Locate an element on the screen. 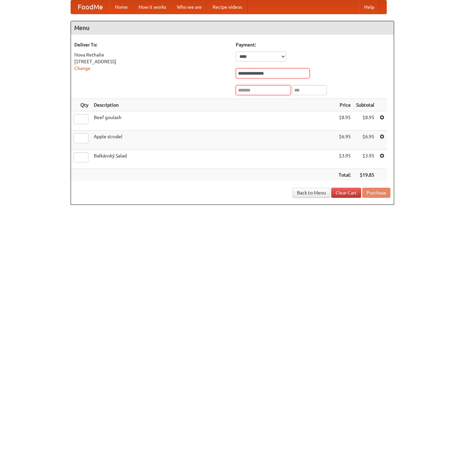 The height and width of the screenshot is (476, 457). th: Qty is located at coordinates (81, 105).